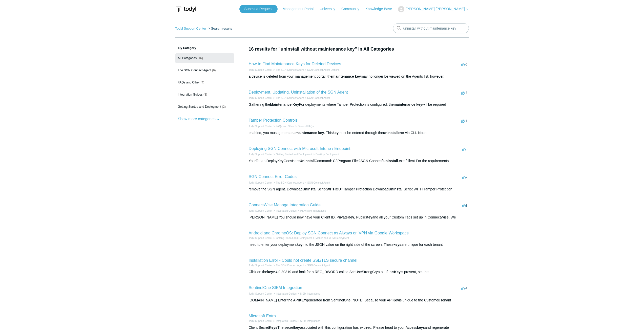 This screenshot has height=330, width=644. Describe the element at coordinates (290, 182) in the screenshot. I see `a: The SGN Connect Agent` at that location.